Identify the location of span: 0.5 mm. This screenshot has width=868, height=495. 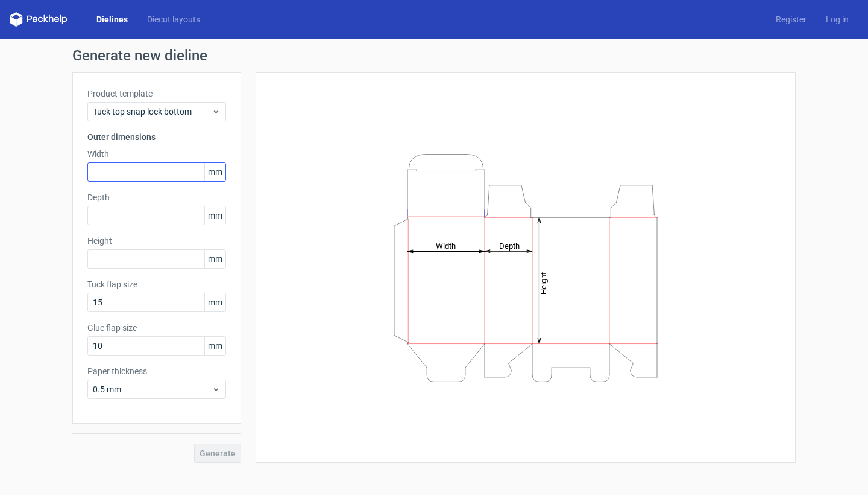
(152, 389).